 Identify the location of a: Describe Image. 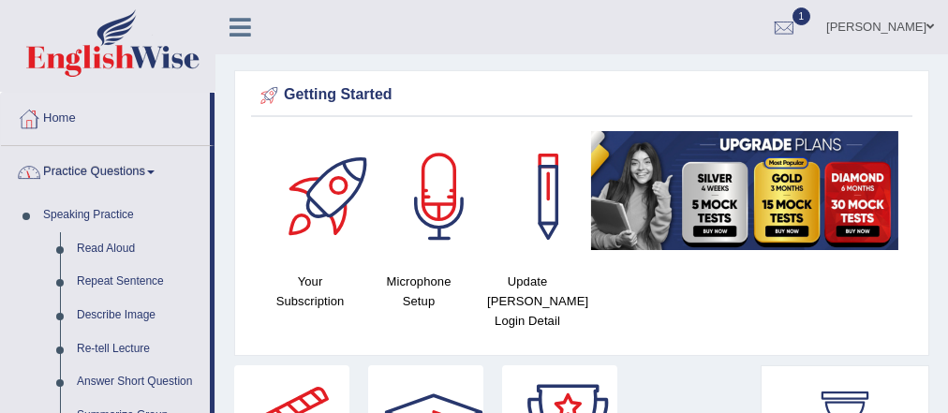
(139, 316).